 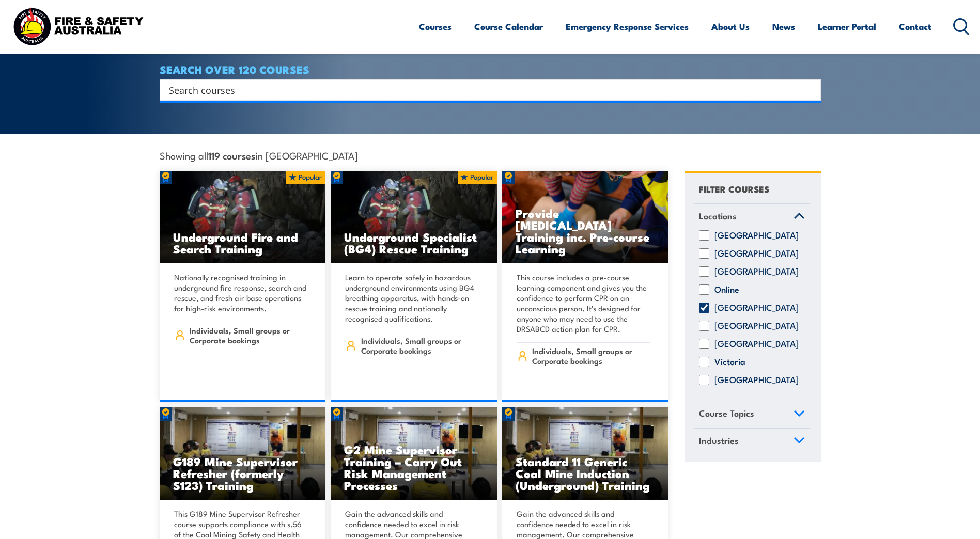 I want to click on span: Industries, so click(x=719, y=441).